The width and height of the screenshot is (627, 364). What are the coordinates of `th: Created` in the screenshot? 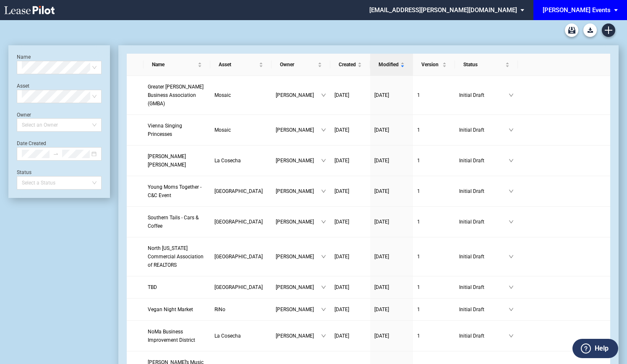 It's located at (350, 65).